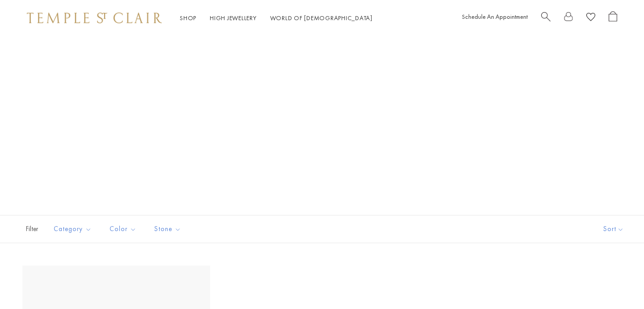 This screenshot has height=309, width=644. I want to click on img: Temple St. Clair, so click(95, 18).